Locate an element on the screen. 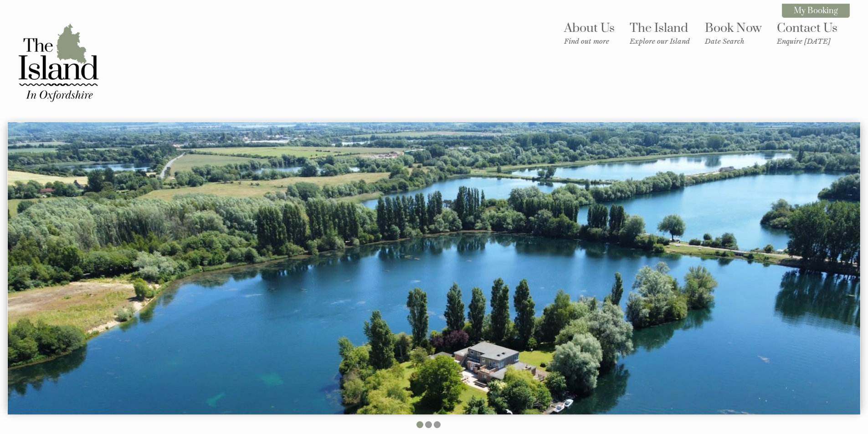 The height and width of the screenshot is (434, 868). a: The IslandExplore our Island is located at coordinates (660, 33).